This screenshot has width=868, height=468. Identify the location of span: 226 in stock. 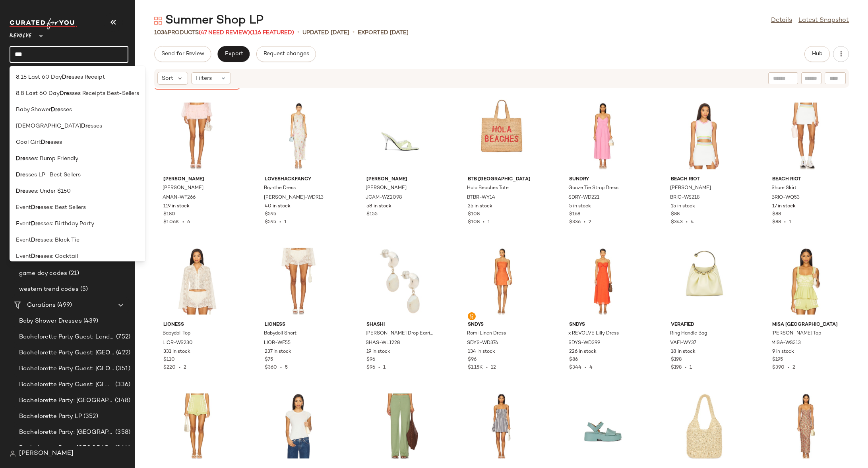
(583, 352).